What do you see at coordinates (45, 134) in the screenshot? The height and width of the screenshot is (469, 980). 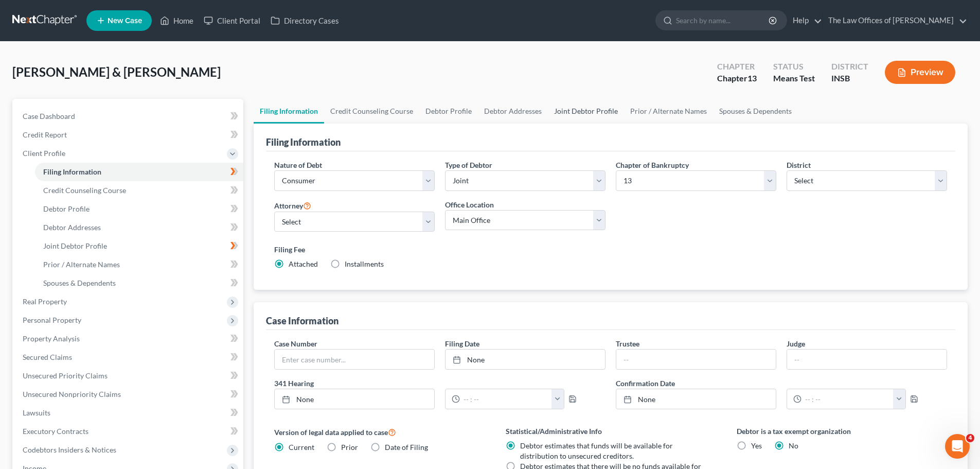 I see `span: Credit Report` at bounding box center [45, 134].